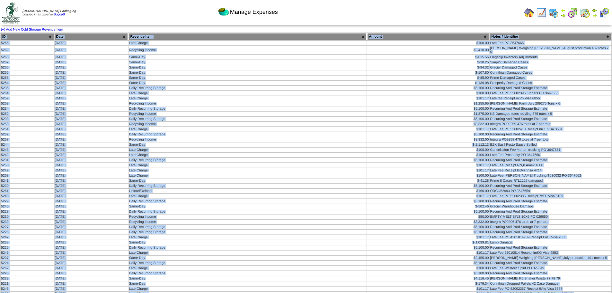  What do you see at coordinates (27, 191) in the screenshot?
I see `td: 5261` at bounding box center [27, 191].